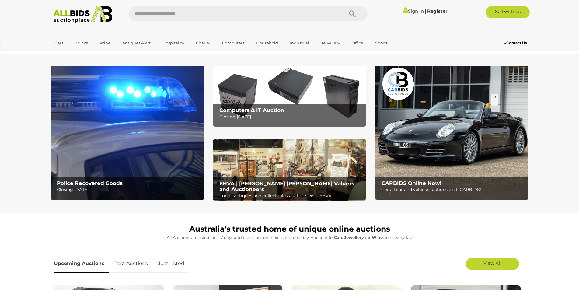  I want to click on a: Past Auctions, so click(131, 264).